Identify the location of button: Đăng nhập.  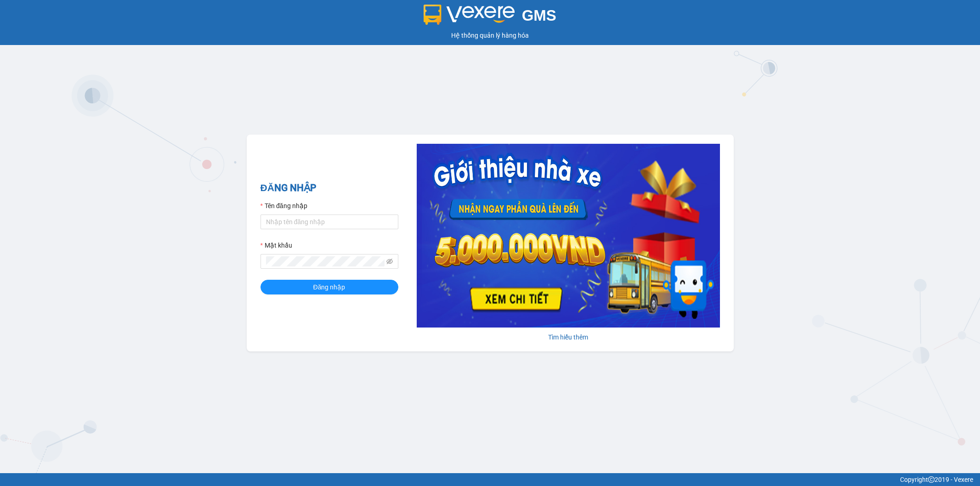
(329, 287).